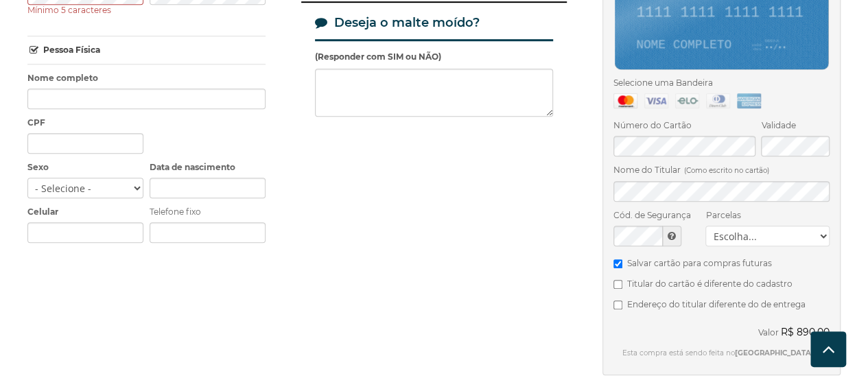 This screenshot has height=378, width=868. What do you see at coordinates (694, 45) in the screenshot?
I see `div: Nome Completo` at bounding box center [694, 45].